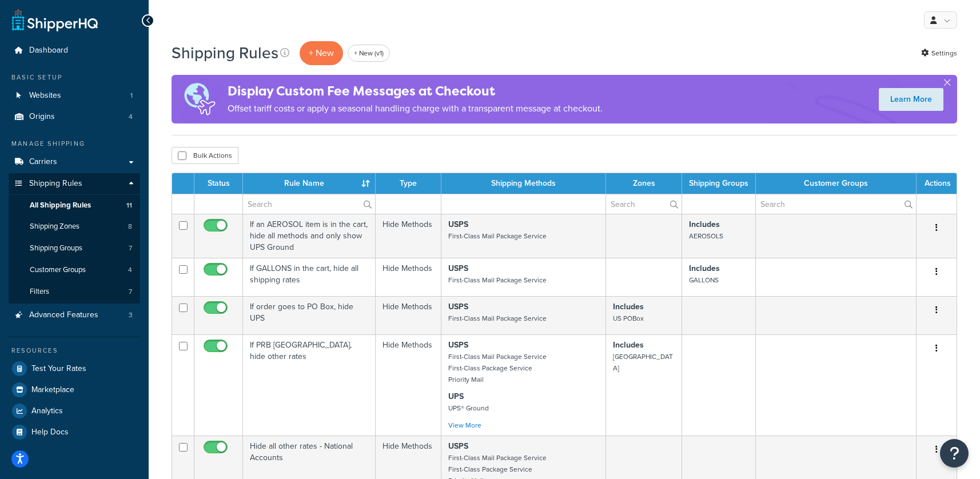 This screenshot has width=980, height=479. I want to click on a: View More, so click(464, 426).